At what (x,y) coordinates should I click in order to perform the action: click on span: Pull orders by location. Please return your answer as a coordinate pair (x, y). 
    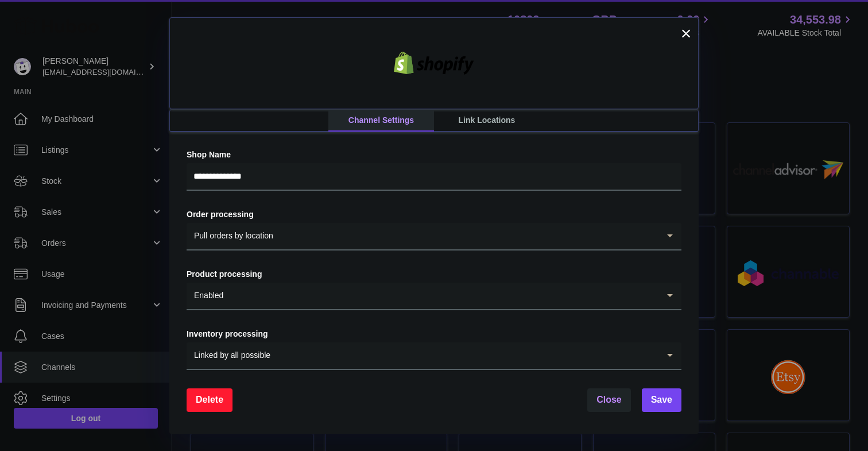
    Looking at the image, I should click on (230, 236).